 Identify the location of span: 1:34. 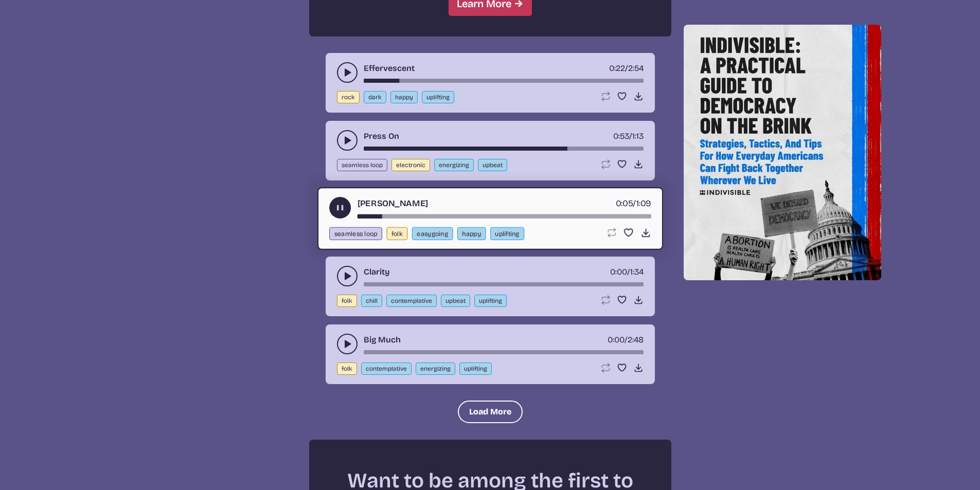
(637, 272).